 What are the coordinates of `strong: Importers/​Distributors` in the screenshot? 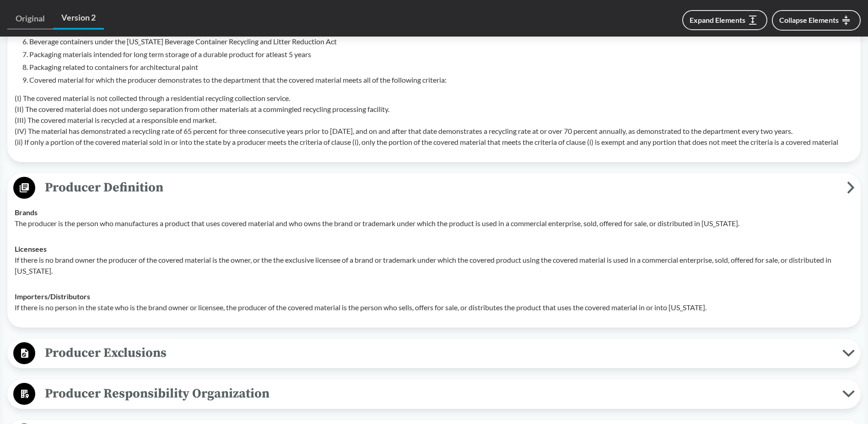 It's located at (52, 297).